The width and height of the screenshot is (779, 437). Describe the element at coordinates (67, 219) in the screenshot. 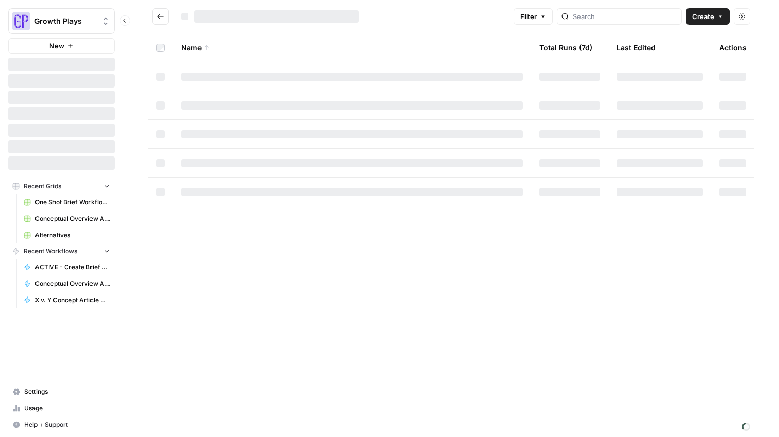

I see `a: Conceptual Overview Article Grid` at that location.